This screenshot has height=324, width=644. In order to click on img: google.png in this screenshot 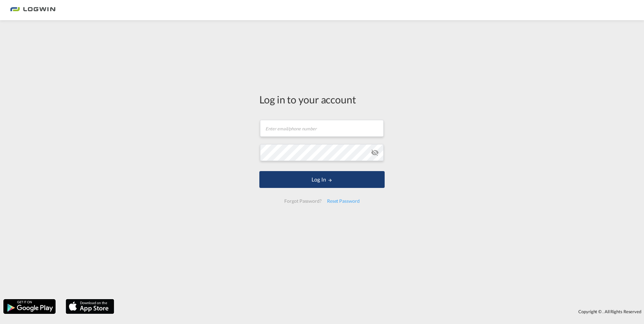, I will do `click(29, 307)`.